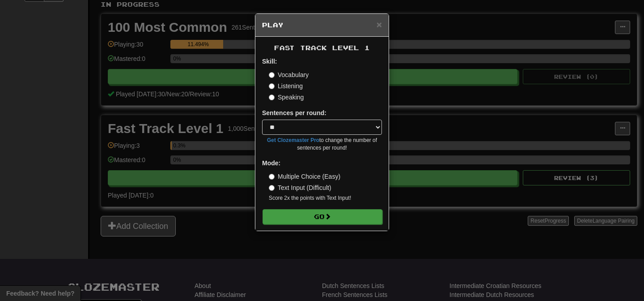 This screenshot has width=644, height=301. Describe the element at coordinates (322, 25) in the screenshot. I see `h5: Play` at that location.